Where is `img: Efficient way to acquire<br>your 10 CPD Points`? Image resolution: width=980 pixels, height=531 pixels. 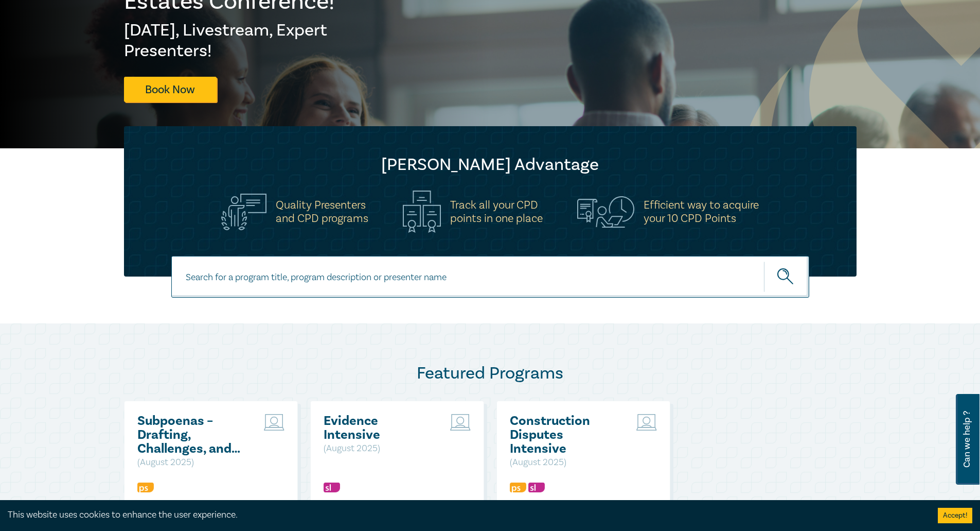 img: Efficient way to acquire<br>your 10 CPD Points is located at coordinates (605, 211).